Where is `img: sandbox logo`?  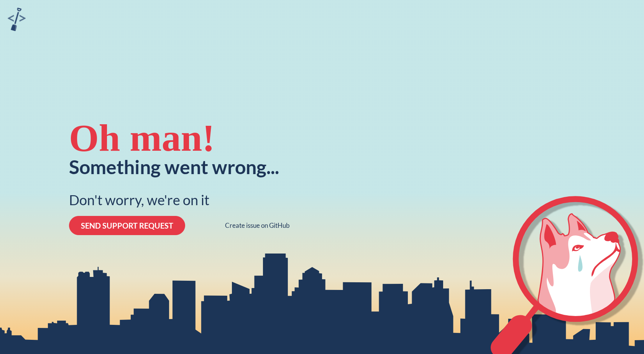
img: sandbox logo is located at coordinates (17, 19).